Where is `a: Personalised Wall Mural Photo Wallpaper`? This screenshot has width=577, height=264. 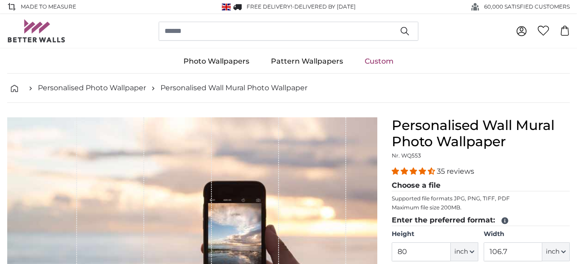
a: Personalised Wall Mural Photo Wallpaper is located at coordinates (234, 88).